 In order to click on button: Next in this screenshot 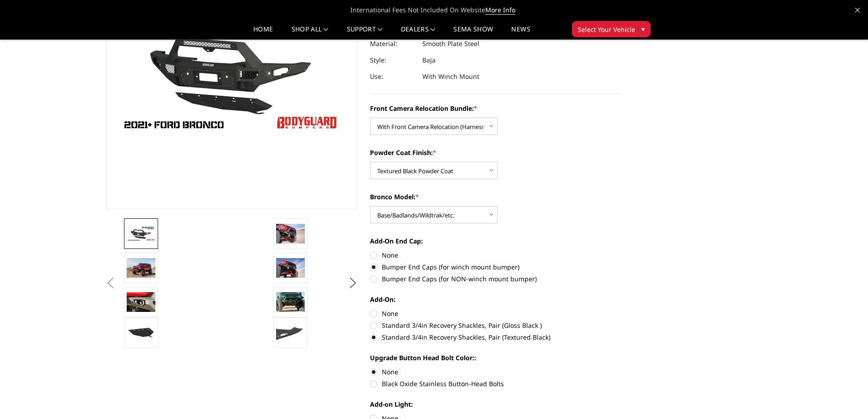, I will do `click(353, 283)`.